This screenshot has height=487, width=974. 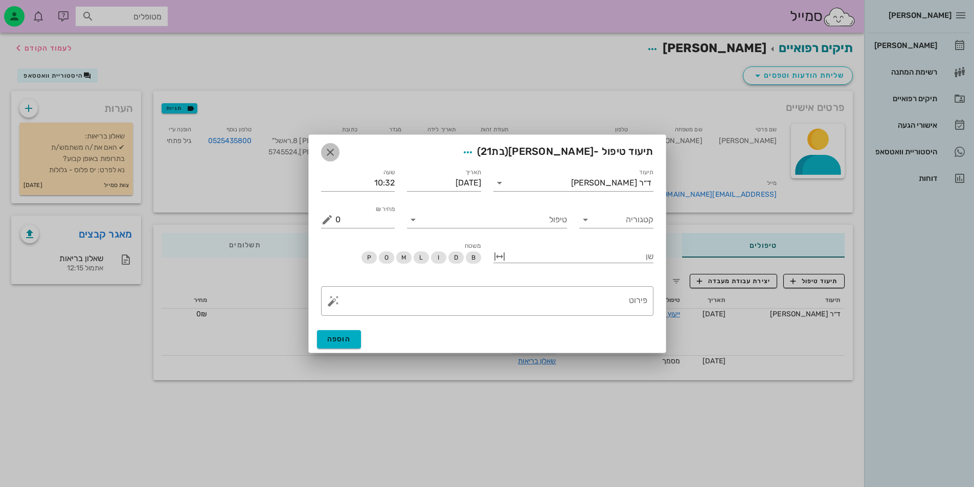 What do you see at coordinates (386, 209) in the screenshot?
I see `label: מחיר ₪` at bounding box center [386, 209].